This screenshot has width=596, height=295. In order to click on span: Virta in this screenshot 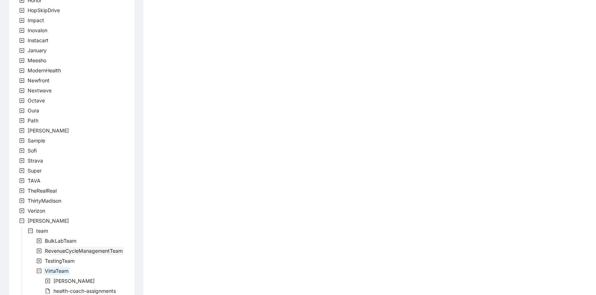, I will do `click(48, 221)`.